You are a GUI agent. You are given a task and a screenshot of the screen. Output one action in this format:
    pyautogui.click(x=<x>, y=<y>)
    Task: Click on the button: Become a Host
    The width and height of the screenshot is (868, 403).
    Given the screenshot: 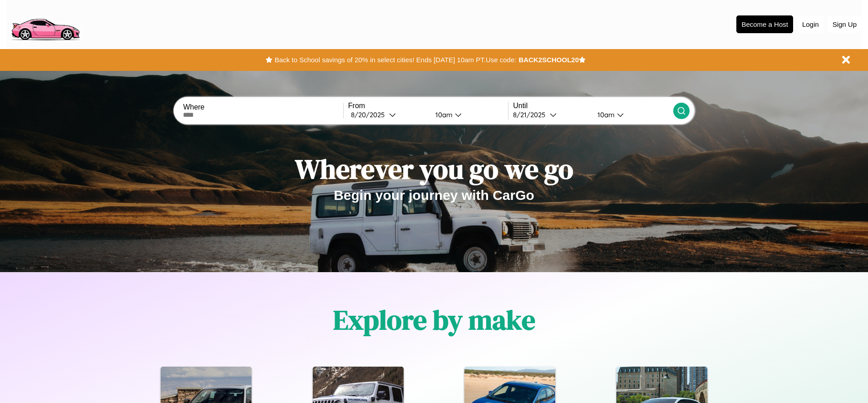 What is the action you would take?
    pyautogui.click(x=764, y=24)
    